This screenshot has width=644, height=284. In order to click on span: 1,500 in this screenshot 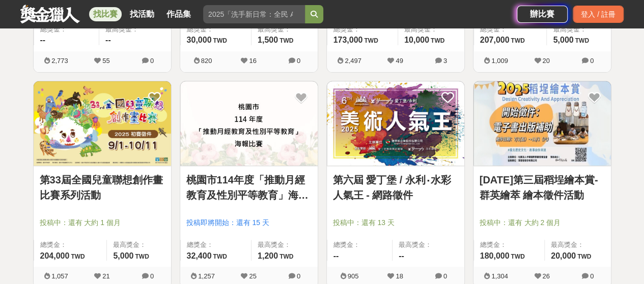, I will do `click(268, 40)`.